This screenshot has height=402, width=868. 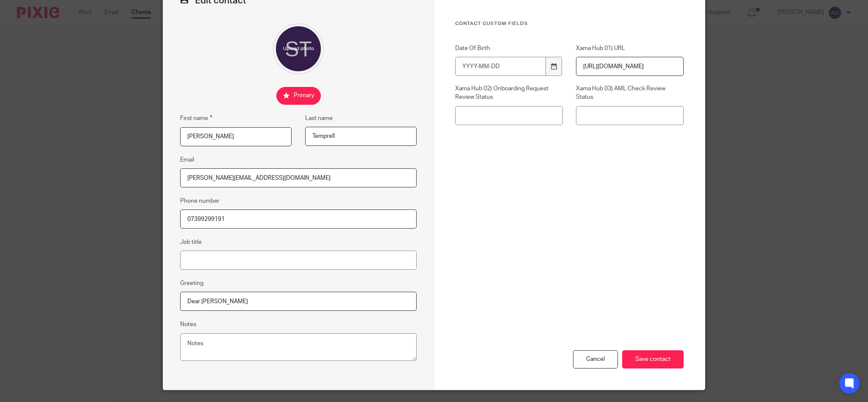 What do you see at coordinates (318, 118) in the screenshot?
I see `label: Last name` at bounding box center [318, 118].